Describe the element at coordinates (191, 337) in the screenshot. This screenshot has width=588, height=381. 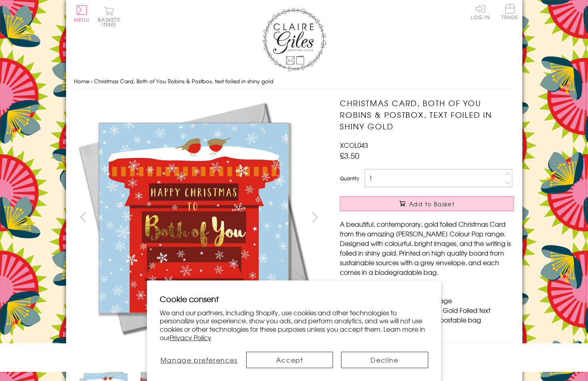
I see `a: Privacy Policy` at that location.